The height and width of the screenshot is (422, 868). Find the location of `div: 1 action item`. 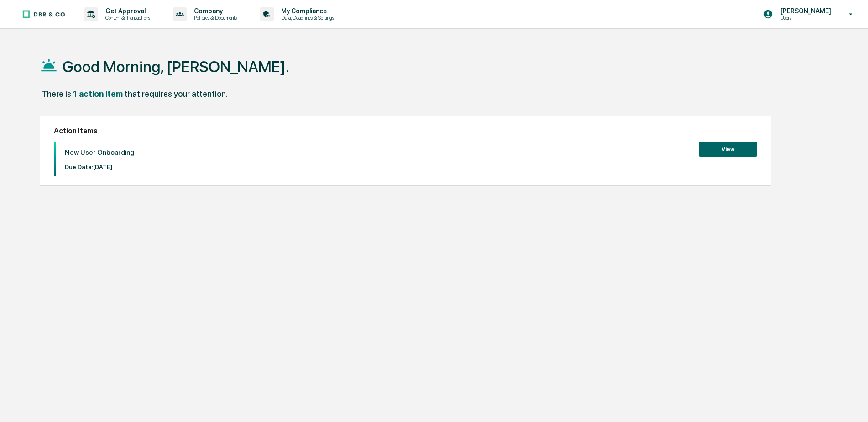

div: 1 action item is located at coordinates (97, 94).